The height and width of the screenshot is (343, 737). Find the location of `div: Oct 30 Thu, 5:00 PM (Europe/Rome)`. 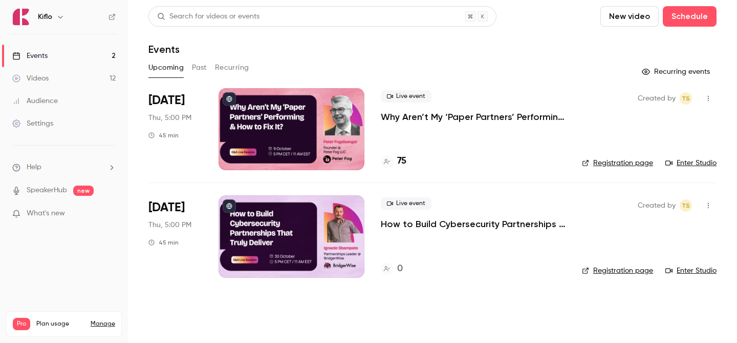

div: Oct 30 Thu, 5:00 PM (Europe/Rome) is located at coordinates (175, 236).